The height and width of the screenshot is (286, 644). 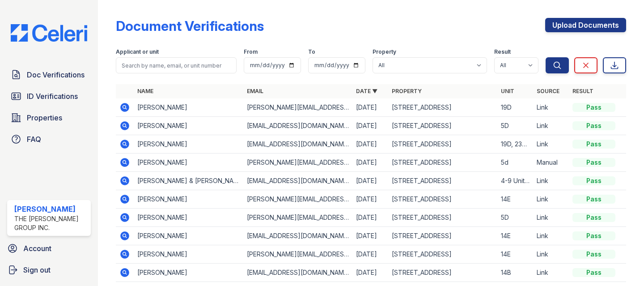 I want to click on label: From, so click(x=251, y=52).